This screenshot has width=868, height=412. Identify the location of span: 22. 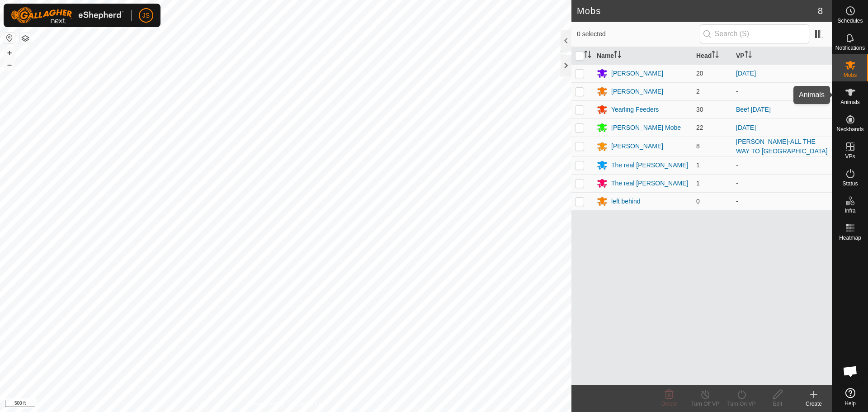
(700, 127).